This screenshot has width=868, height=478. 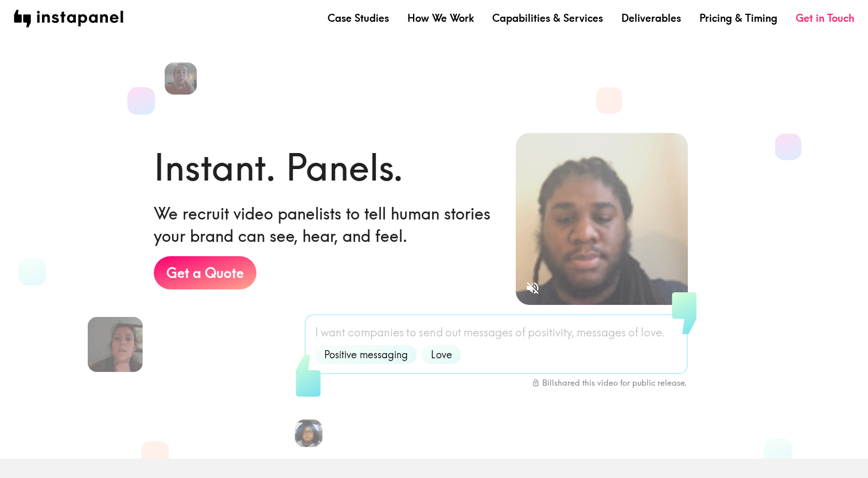 I want to click on span: love., so click(x=653, y=333).